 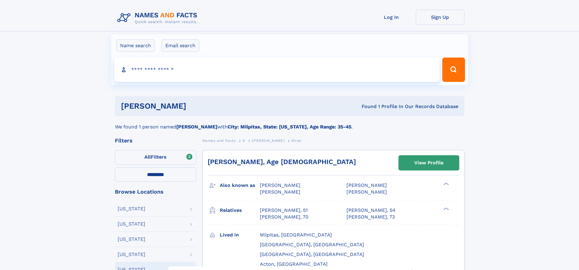 What do you see at coordinates (244, 140) in the screenshot?
I see `span: S` at bounding box center [244, 140].